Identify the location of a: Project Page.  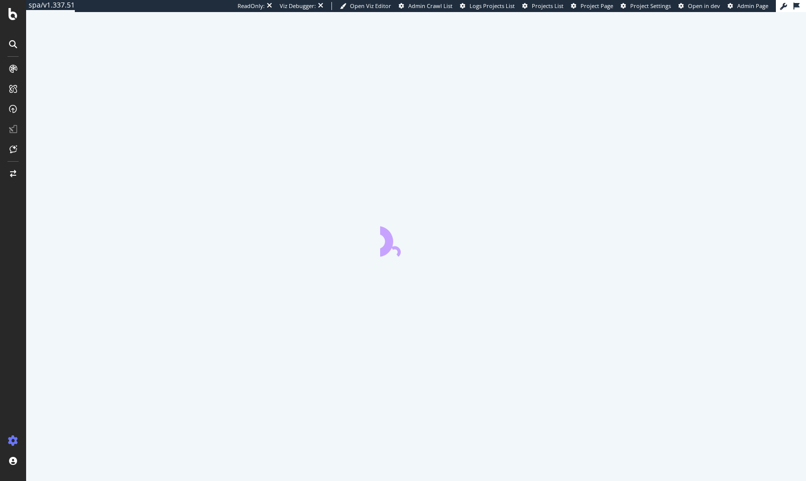
(592, 6).